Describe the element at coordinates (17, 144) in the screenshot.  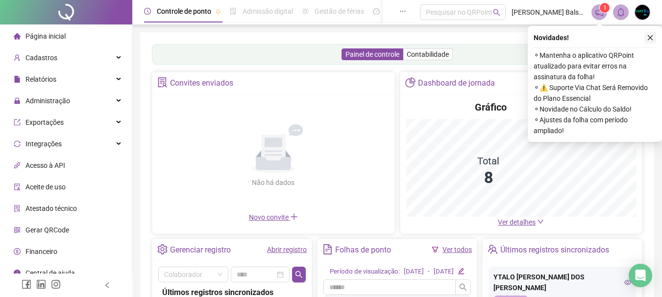
I see `span: sync` at that location.